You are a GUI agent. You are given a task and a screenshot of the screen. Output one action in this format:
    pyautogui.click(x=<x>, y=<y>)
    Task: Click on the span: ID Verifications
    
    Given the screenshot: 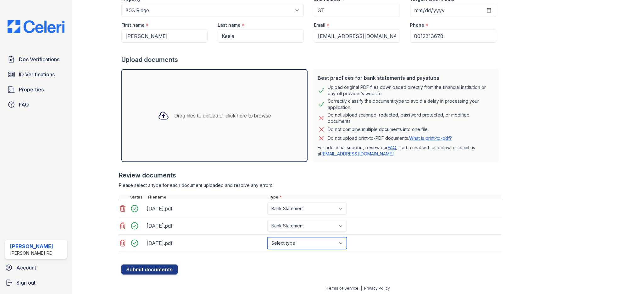 What is the action you would take?
    pyautogui.click(x=37, y=75)
    